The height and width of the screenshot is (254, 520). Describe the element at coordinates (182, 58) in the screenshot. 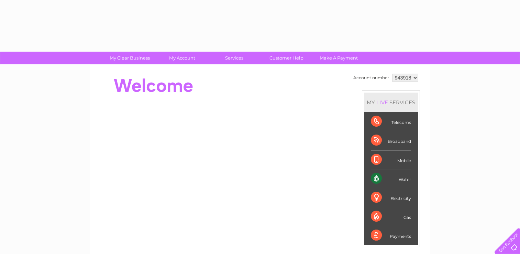

I see `a: My Account` at that location.